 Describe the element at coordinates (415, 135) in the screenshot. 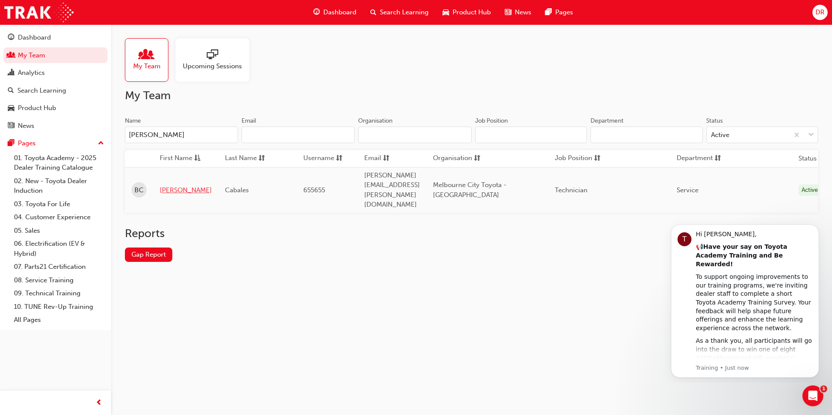

I see `input: Organisation` at that location.